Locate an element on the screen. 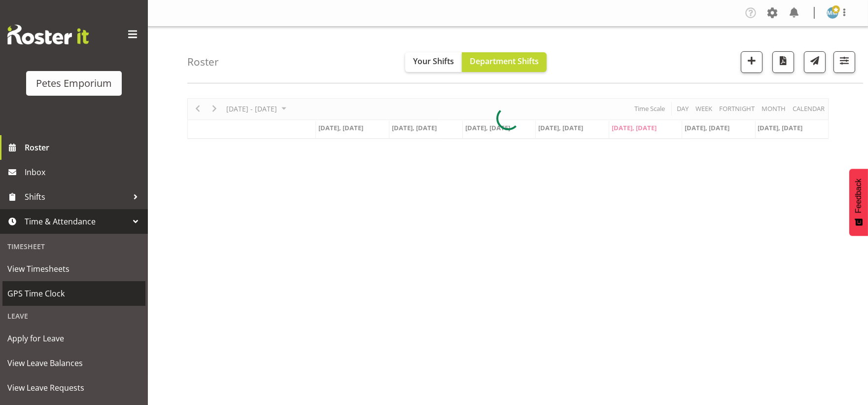 This screenshot has height=405, width=868. a: GPS Time Clock is located at coordinates (74, 294).